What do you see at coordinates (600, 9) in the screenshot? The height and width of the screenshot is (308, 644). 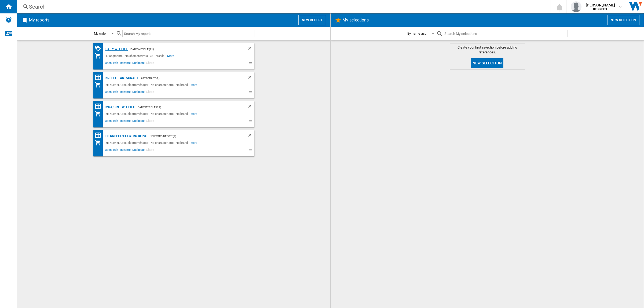 I see `b: BE KREFEL` at bounding box center [600, 9].